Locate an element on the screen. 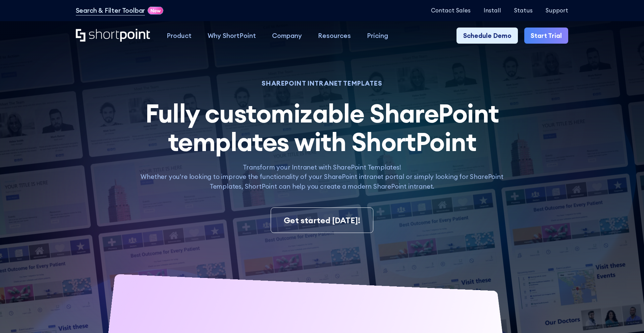 This screenshot has width=644, height=333. a: Company is located at coordinates (287, 36).